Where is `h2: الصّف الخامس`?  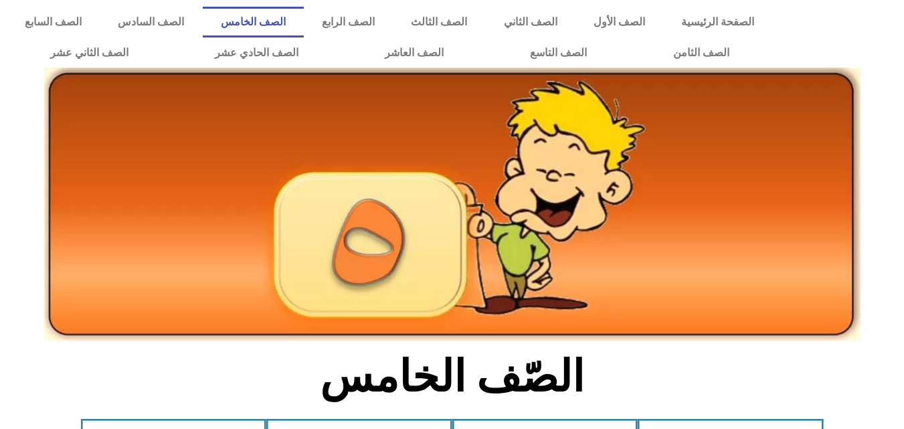
h2: الصّف الخامس is located at coordinates (452, 377).